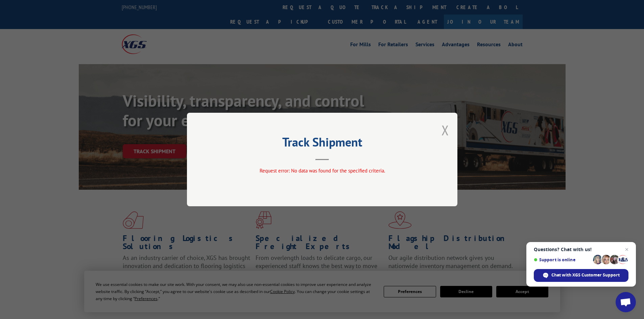  Describe the element at coordinates (322, 171) in the screenshot. I see `span: Request error: No data was found for the specified criteria.` at that location.